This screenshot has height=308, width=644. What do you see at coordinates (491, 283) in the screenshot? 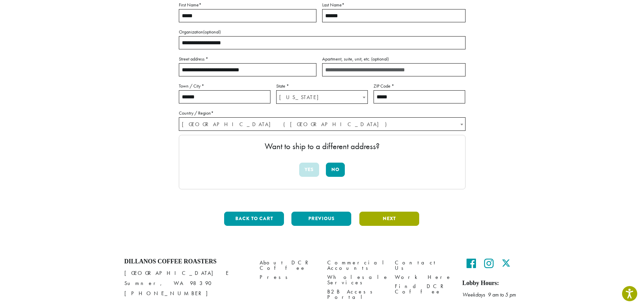
I see `h5: Lobby Hours:` at bounding box center [491, 283].